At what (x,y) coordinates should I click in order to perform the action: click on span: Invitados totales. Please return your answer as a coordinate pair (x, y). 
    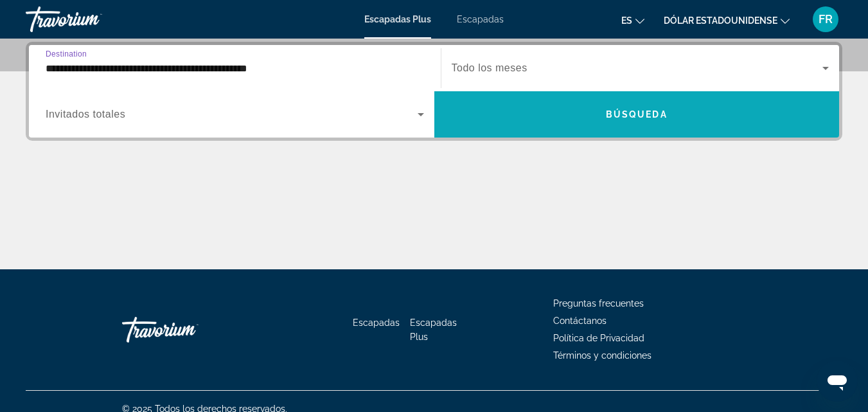
    Looking at the image, I should click on (85, 114).